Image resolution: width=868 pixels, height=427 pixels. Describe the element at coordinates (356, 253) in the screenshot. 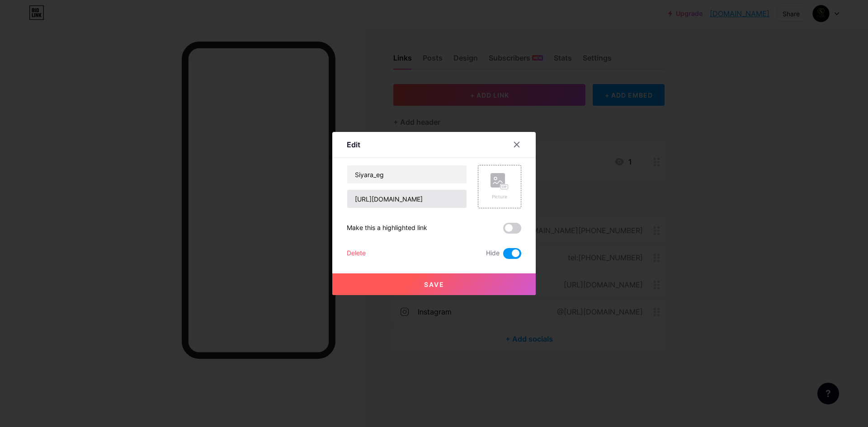

I see `div: Delete` at that location.